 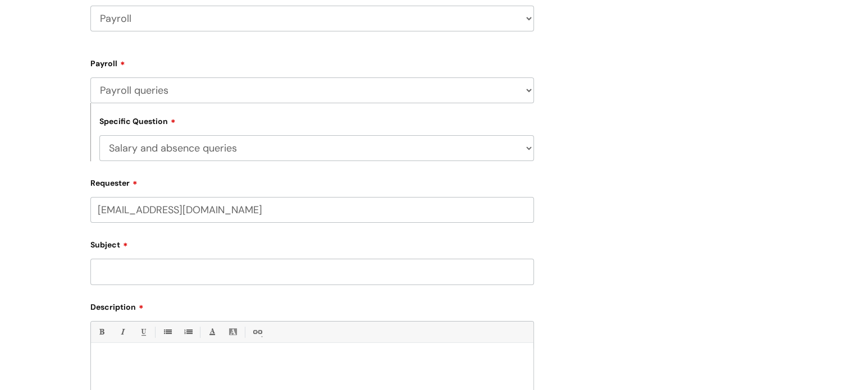 I want to click on label: Specific Question, so click(x=138, y=121).